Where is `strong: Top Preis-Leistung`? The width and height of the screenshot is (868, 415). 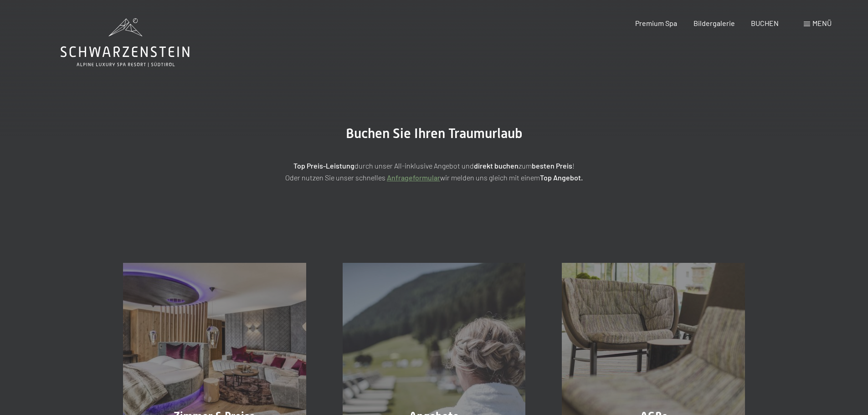 strong: Top Preis-Leistung is located at coordinates (324, 165).